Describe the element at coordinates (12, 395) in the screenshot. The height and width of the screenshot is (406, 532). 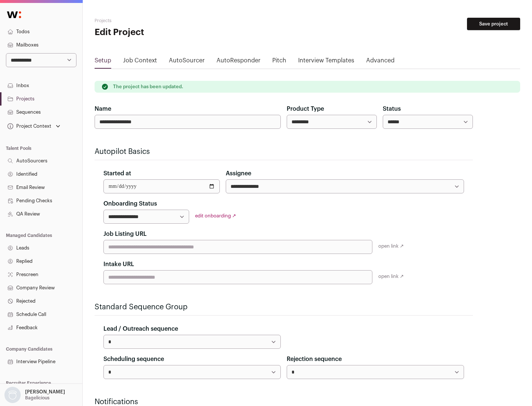
I see `img: nopic.png` at that location.